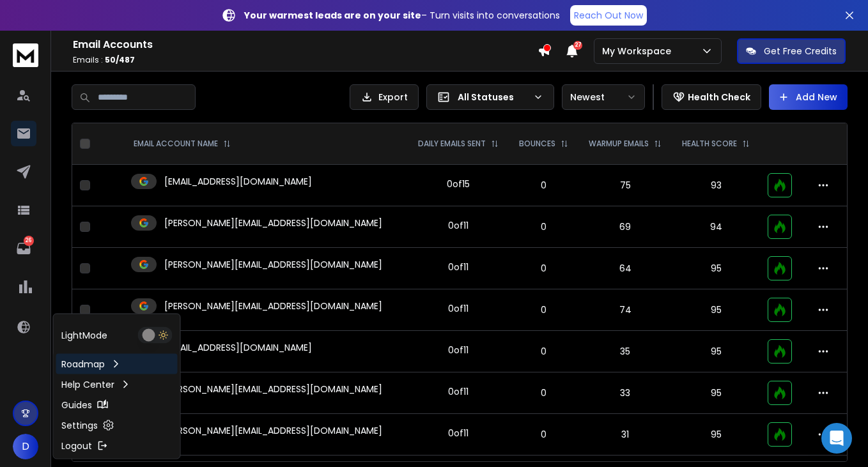 This screenshot has width=868, height=467. Describe the element at coordinates (716, 185) in the screenshot. I see `td: 93` at that location.